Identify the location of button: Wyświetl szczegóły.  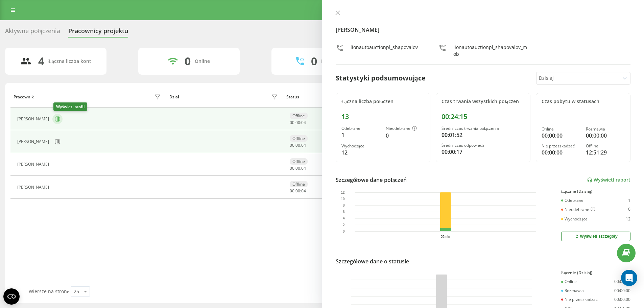
(595, 237).